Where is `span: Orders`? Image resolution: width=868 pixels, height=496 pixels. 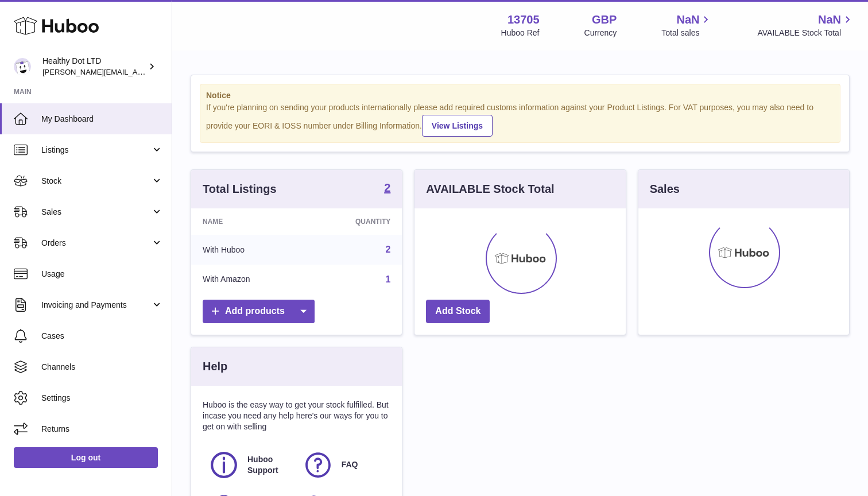
span: Orders is located at coordinates (96, 243).